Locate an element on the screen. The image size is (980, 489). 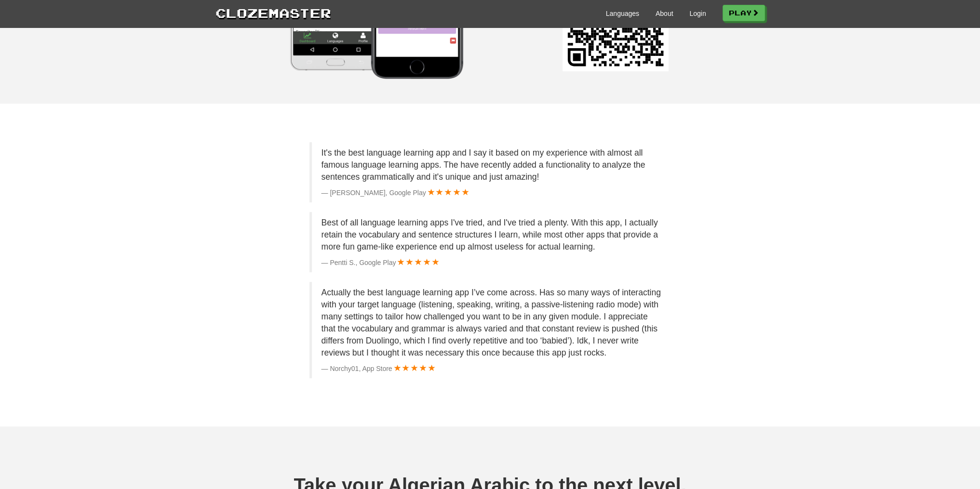
p: Actually the best language learning app I’ve come across. Has so many ways of interacting with yo... is located at coordinates (492, 323).